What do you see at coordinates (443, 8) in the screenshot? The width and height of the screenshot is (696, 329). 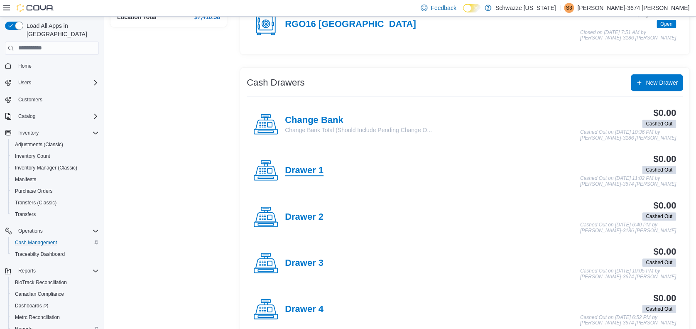 I see `span: Feedback` at bounding box center [443, 8].